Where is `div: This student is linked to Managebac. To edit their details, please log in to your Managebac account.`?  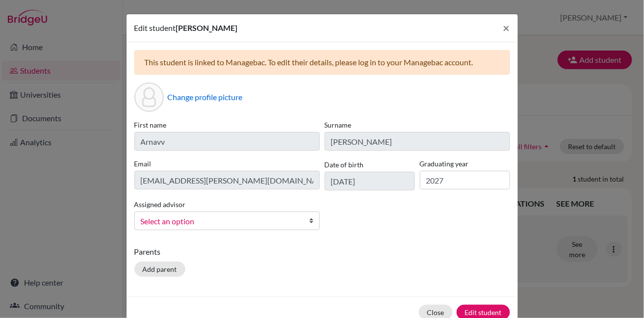 div: This student is linked to Managebac. To edit their details, please log in to your Managebac account. is located at coordinates (322, 62).